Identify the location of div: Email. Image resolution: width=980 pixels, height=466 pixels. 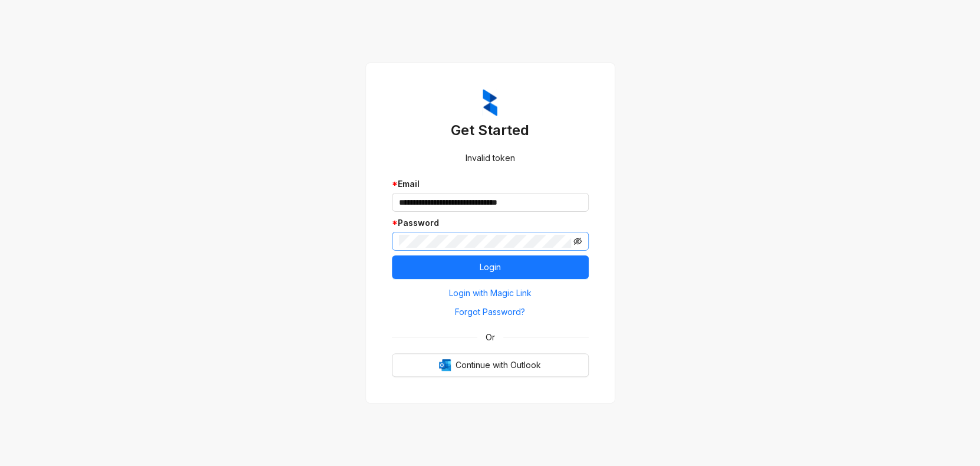
(490, 184).